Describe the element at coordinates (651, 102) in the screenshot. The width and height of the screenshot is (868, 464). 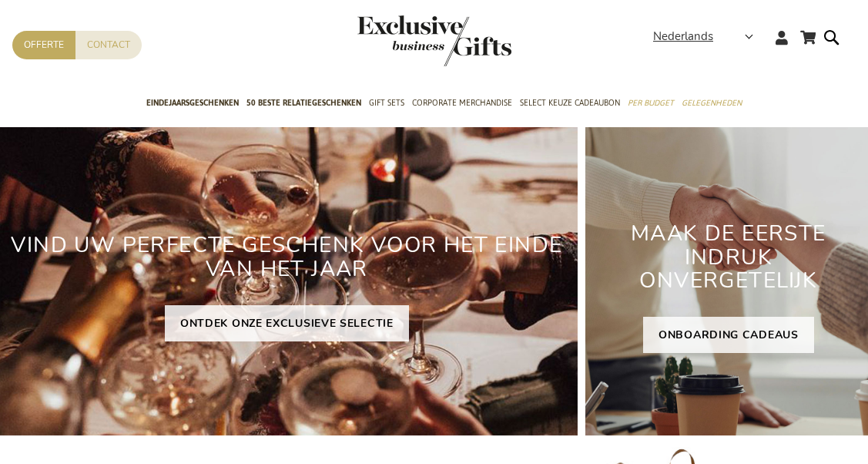
I see `span: Per Budget` at that location.